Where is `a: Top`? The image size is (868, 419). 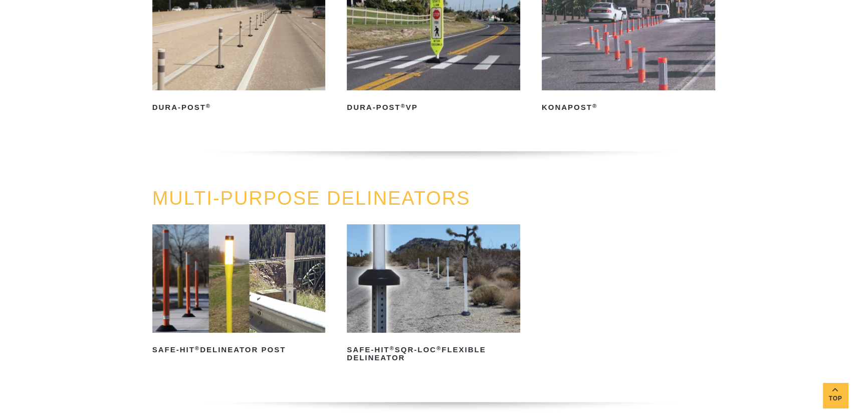 a: Top is located at coordinates (835, 396).